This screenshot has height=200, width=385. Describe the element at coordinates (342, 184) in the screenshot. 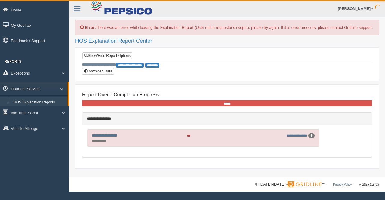

I see `a: Privacy Policy` at that location.